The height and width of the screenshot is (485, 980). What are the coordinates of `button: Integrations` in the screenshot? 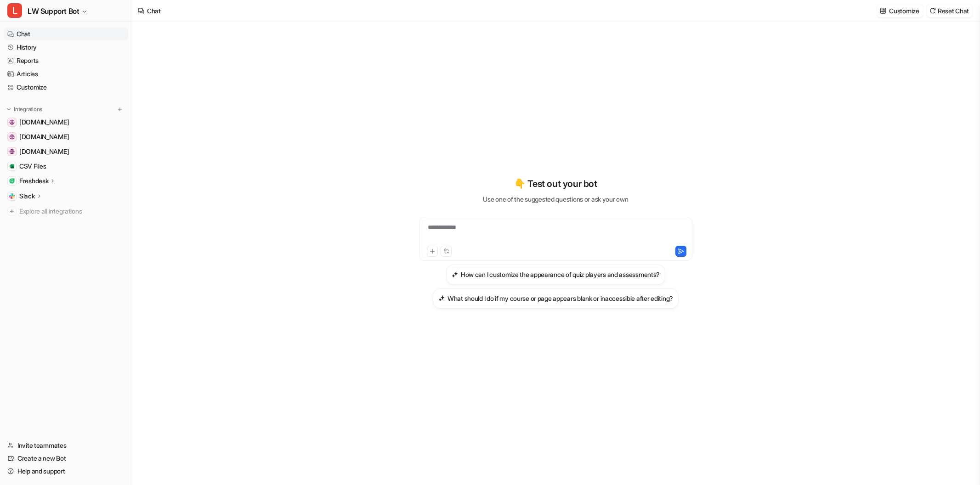 It's located at (24, 109).